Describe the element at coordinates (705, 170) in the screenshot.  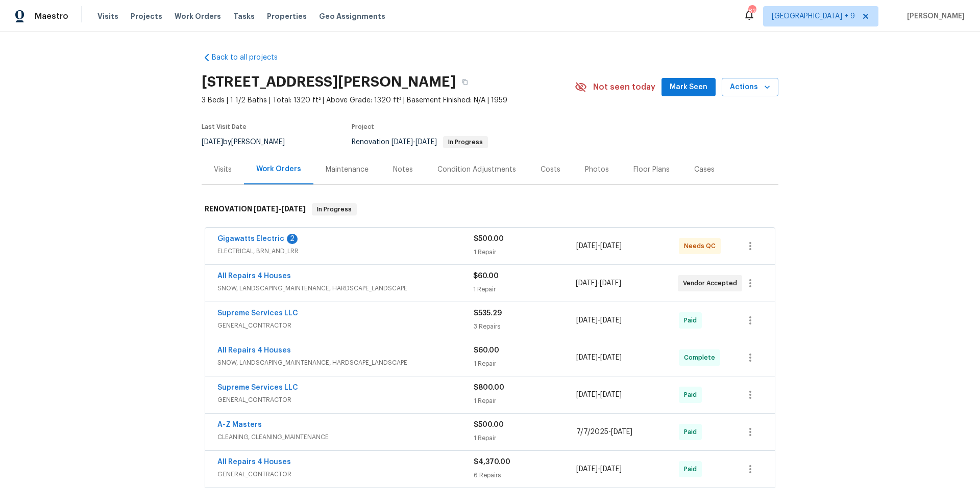
I see `div: Cases` at that location.